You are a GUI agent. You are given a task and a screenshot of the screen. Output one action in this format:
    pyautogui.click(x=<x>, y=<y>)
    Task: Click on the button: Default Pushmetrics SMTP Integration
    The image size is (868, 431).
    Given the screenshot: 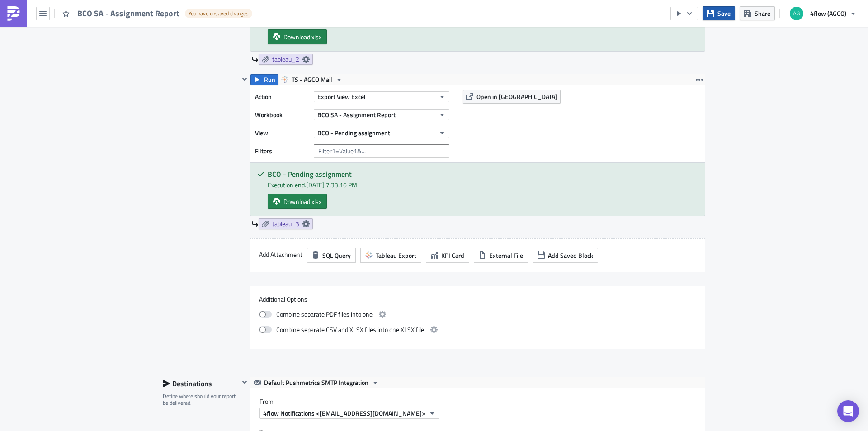 What is the action you would take?
    pyautogui.click(x=316, y=383)
    